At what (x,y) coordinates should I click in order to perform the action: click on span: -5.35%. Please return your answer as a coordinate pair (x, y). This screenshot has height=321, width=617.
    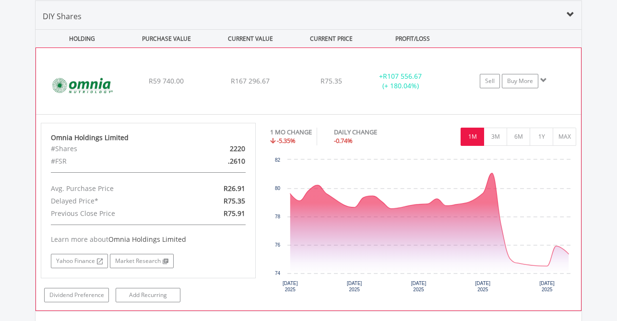
    Looking at the image, I should click on (286, 141).